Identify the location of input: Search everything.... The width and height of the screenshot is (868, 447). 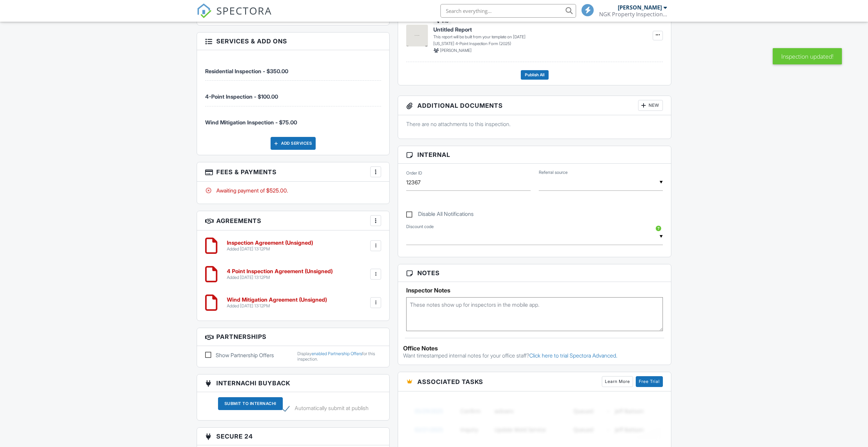
(508, 11).